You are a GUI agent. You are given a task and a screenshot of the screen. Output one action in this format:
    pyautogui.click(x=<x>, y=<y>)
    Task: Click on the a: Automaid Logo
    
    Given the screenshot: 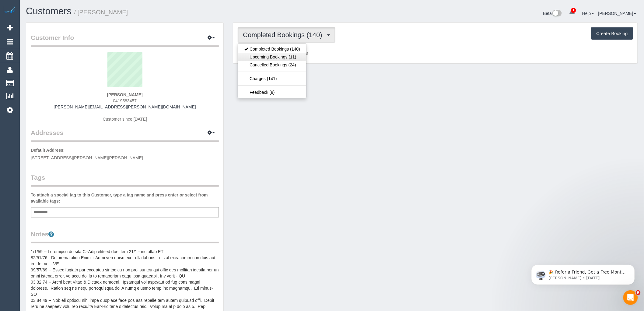 What is the action you would take?
    pyautogui.click(x=10, y=11)
    